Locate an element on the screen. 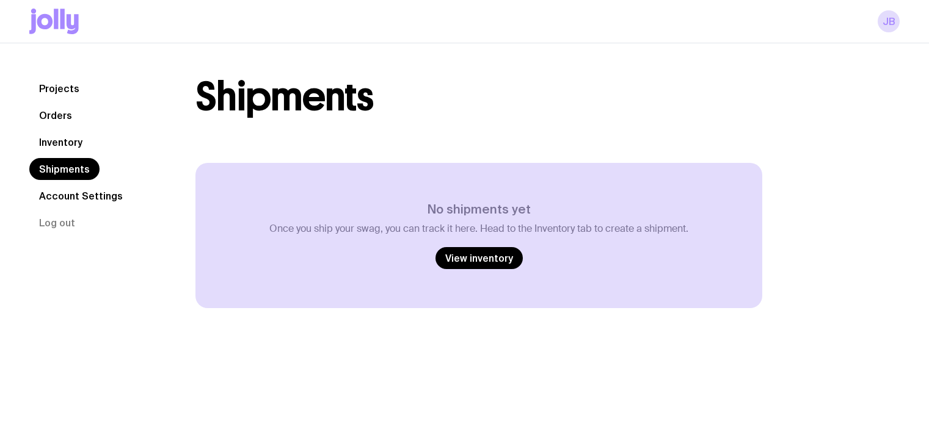  button: Log out is located at coordinates (57, 223).